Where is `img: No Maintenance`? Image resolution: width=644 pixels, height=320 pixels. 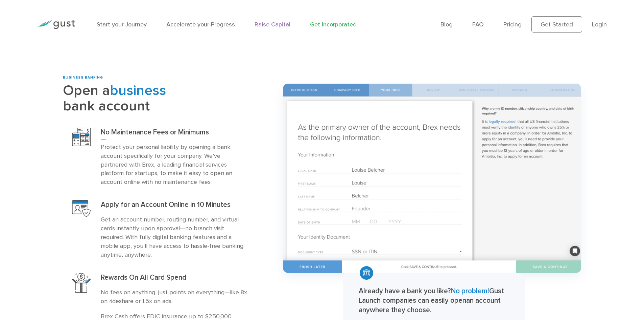 img: No Maintenance is located at coordinates (81, 137).